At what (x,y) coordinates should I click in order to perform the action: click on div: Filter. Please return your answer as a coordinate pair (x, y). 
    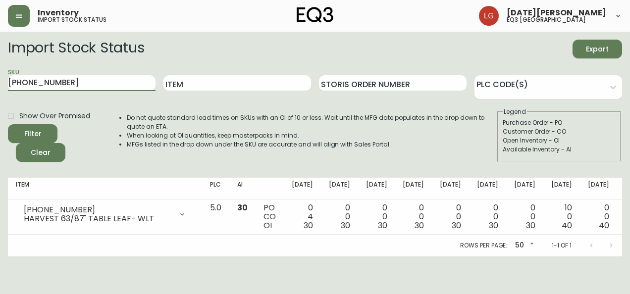
    Looking at the image, I should click on (33, 134).